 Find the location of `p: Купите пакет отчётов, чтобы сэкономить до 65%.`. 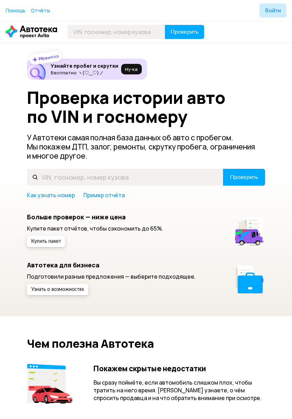

p: Купите пакет отчётов, чтобы сэкономить до 65%. is located at coordinates (95, 228).